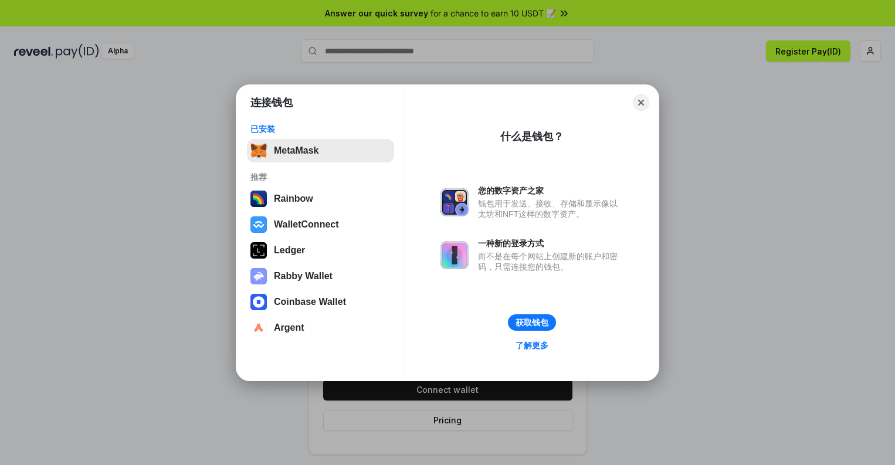 The image size is (895, 465). Describe the element at coordinates (289, 250) in the screenshot. I see `div: Ledger` at that location.